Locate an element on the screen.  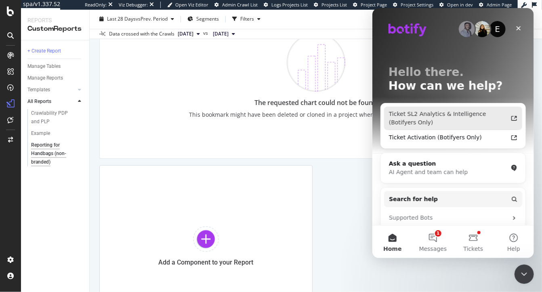
a: Ticket SL2 Analytics & Intelligence (Botifyers Only) is located at coordinates (81, 110).